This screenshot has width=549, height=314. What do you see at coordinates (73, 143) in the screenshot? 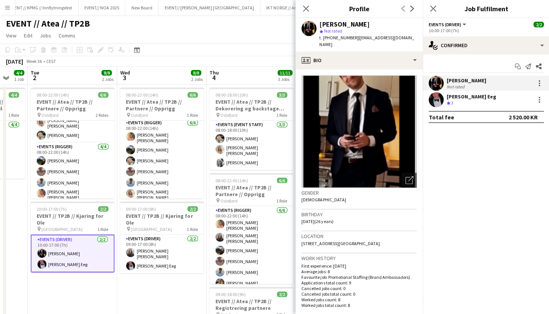
I see `app-job-card: 08:00-22:00 (14h)6/6EVENT // Atea // TP2B // Partnere // Opprigg Oslofjord2 RolesEvents (Rigger)2...` at bounding box center [73, 143].